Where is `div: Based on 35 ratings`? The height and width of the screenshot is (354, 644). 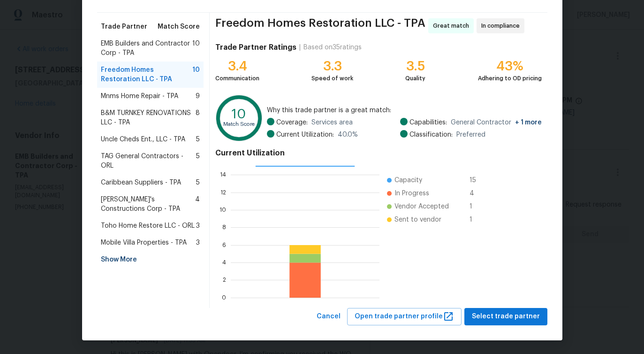
div: Based on 35 ratings is located at coordinates (333, 48).